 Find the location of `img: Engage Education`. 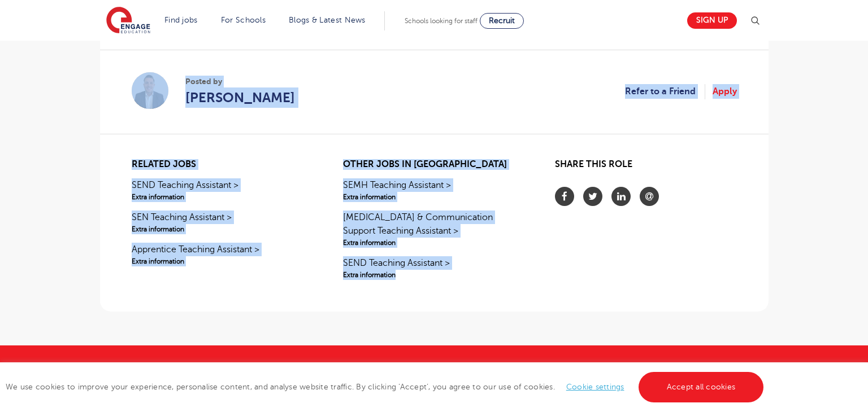

img: Engage Education is located at coordinates (128, 21).